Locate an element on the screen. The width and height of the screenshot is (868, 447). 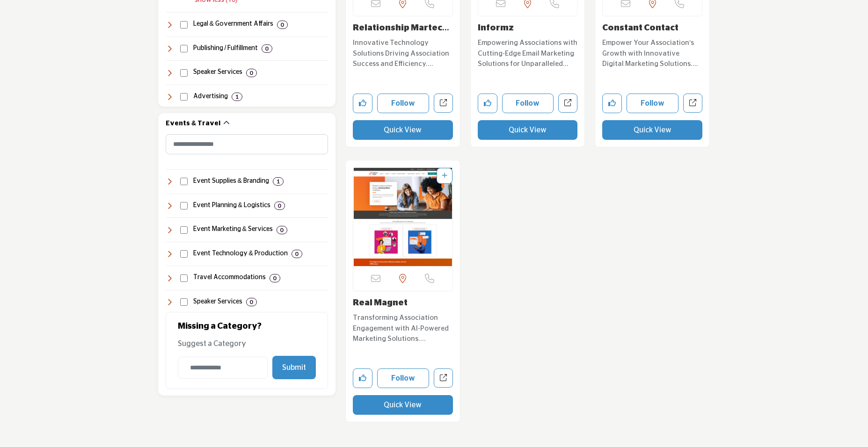
h3: Real Magnet is located at coordinates (403, 304).